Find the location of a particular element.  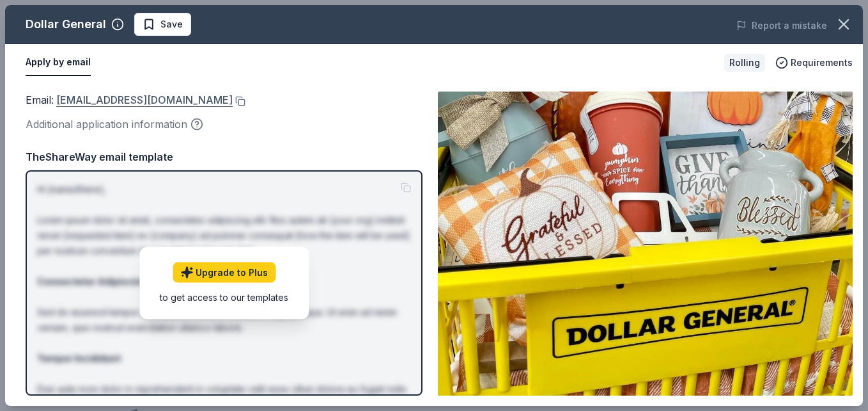

a: Upgrade to Plus is located at coordinates (224, 273).